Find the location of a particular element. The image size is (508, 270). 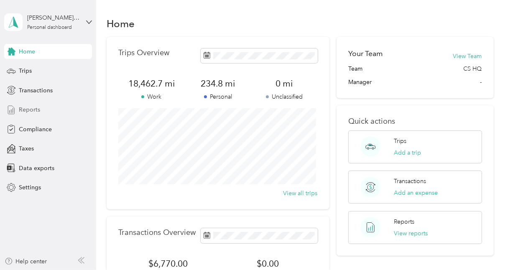

span: 18,462.7 mi is located at coordinates (151, 84).